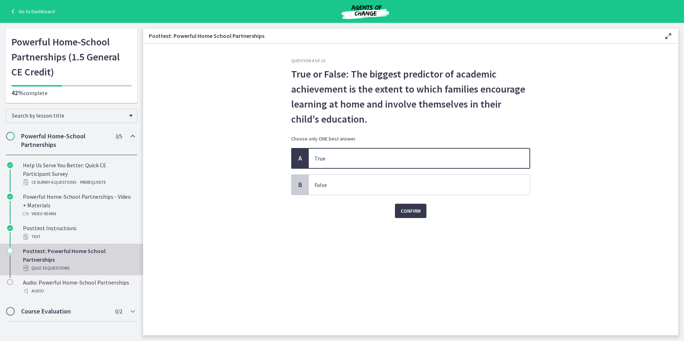 The width and height of the screenshot is (684, 341). Describe the element at coordinates (55, 268) in the screenshot. I see `span: · 15 Questions` at that location.